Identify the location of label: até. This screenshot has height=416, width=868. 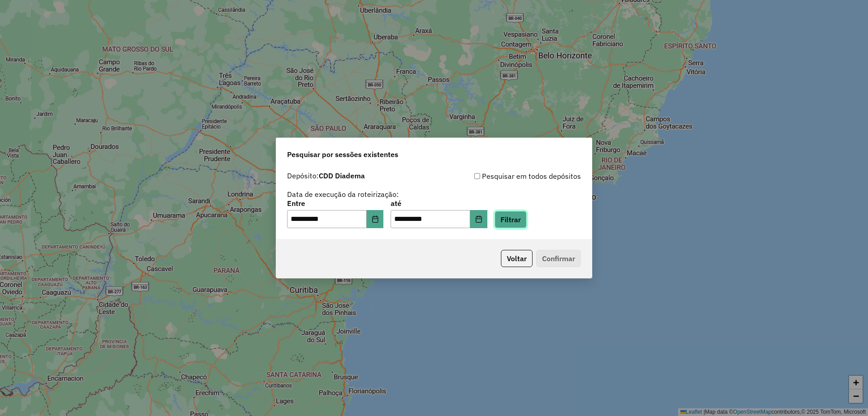
(438, 203).